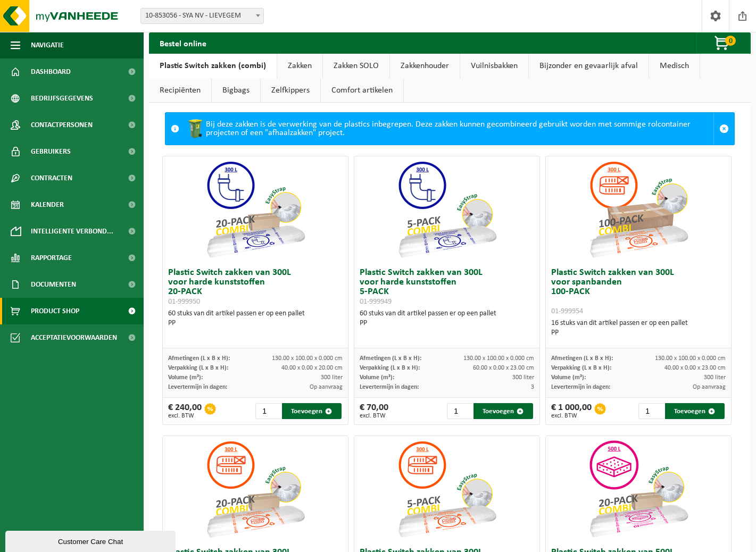 The image size is (756, 552). Describe the element at coordinates (376, 301) in the screenshot. I see `span: 01-999949` at that location.